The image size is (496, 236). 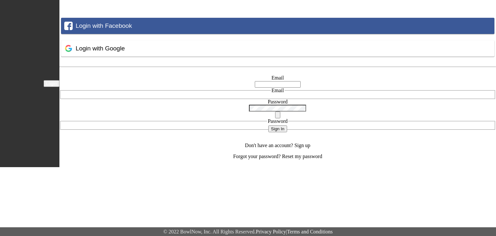 I want to click on a: Privacy Policy, so click(x=271, y=231).